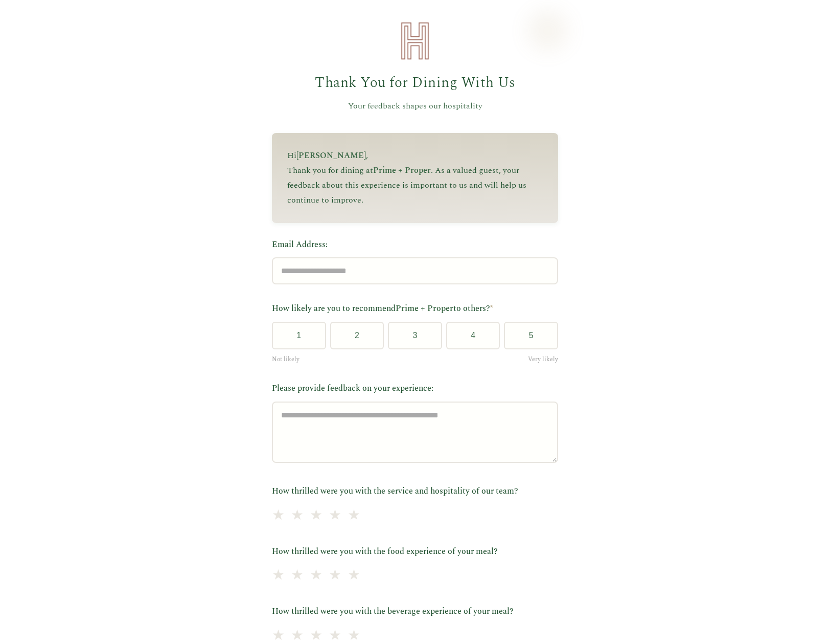  Describe the element at coordinates (415, 245) in the screenshot. I see `label: Email Address:` at that location.